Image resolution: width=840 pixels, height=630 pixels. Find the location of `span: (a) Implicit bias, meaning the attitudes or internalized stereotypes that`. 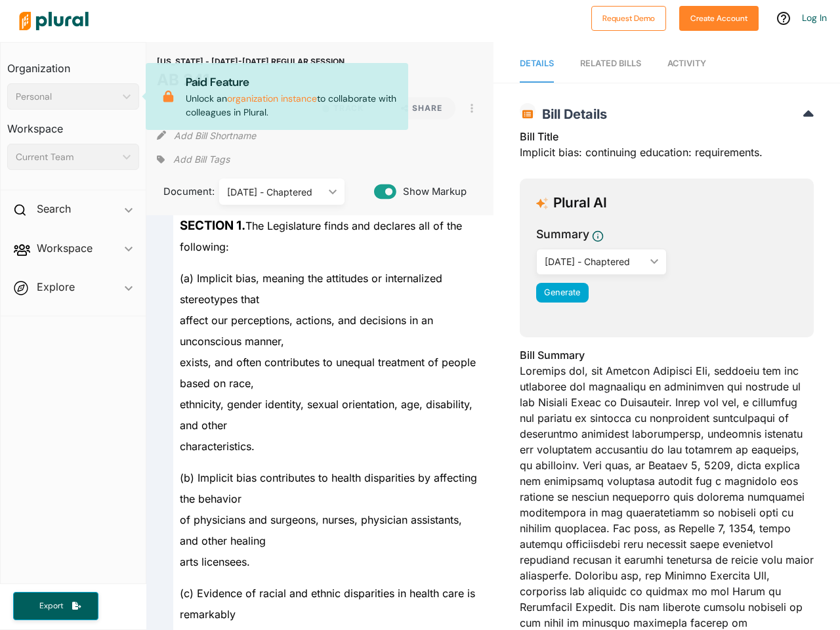

span: (a) Implicit bias, meaning the attitudes or internalized stereotypes that is located at coordinates (311, 289).